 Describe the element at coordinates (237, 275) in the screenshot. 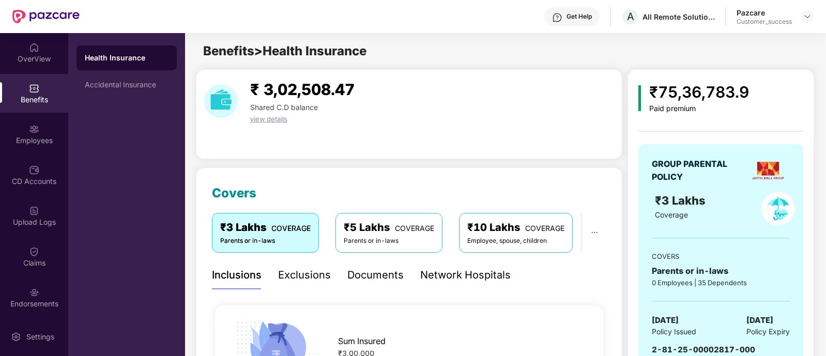

I see `div: Inclusions` at that location.